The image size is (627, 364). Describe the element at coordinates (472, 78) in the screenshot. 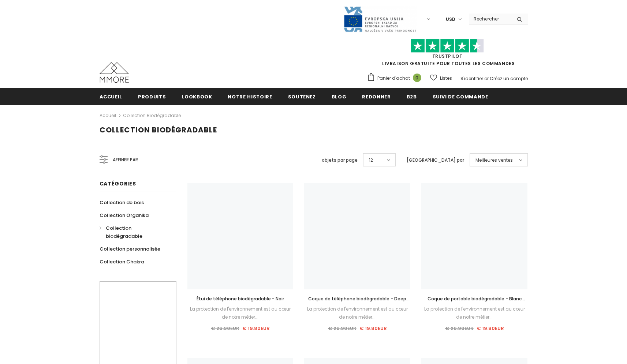

I see `a: S'identifier` at that location.